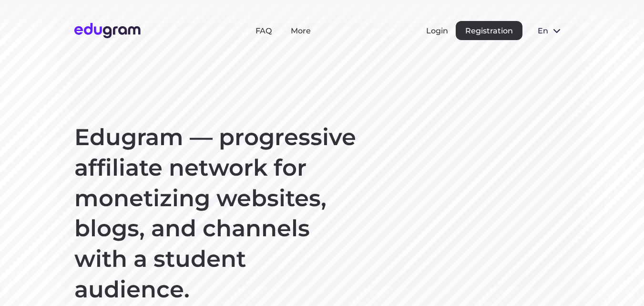  Describe the element at coordinates (437, 31) in the screenshot. I see `button: Login` at that location.